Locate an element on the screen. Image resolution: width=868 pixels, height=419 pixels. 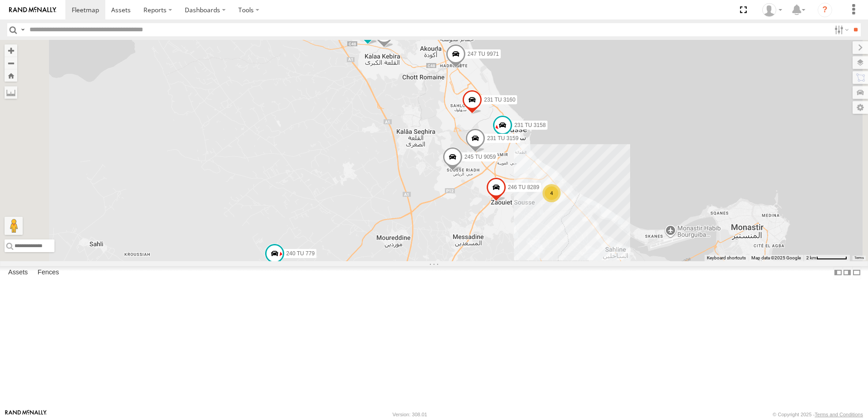
label: Dock Summary Table to the Left is located at coordinates (838, 273).